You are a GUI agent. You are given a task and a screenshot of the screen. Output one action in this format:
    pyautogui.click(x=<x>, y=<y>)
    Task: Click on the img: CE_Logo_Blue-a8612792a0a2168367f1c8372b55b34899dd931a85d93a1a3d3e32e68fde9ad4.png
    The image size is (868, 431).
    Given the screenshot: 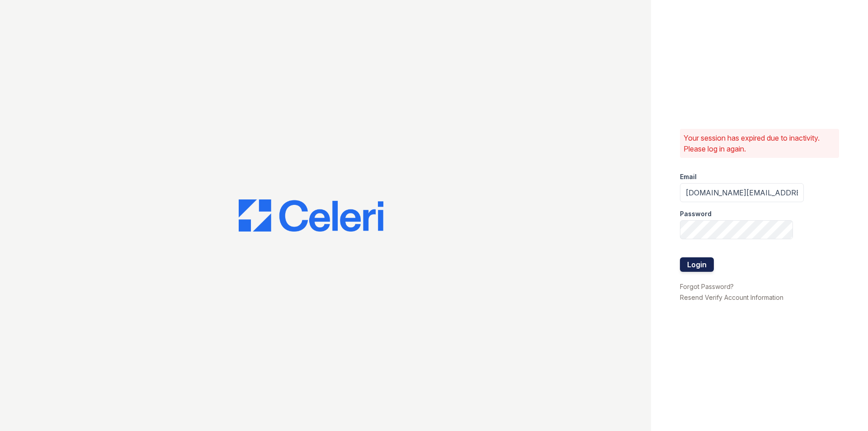 What is the action you would take?
    pyautogui.click(x=311, y=215)
    